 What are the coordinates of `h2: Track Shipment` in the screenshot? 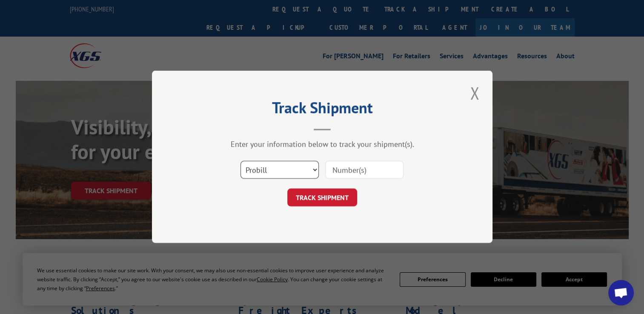 It's located at (322, 110).